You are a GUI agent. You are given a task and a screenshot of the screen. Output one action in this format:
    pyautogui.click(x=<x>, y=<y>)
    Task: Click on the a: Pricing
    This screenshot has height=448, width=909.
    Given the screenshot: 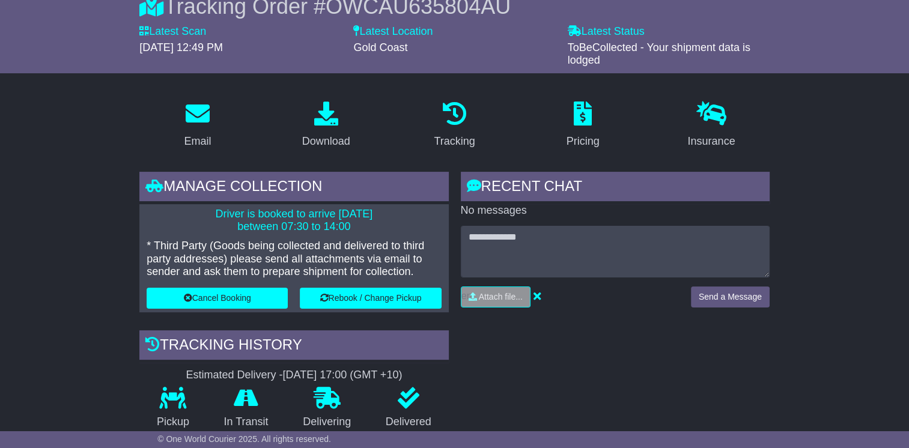 What is the action you would take?
    pyautogui.click(x=583, y=126)
    